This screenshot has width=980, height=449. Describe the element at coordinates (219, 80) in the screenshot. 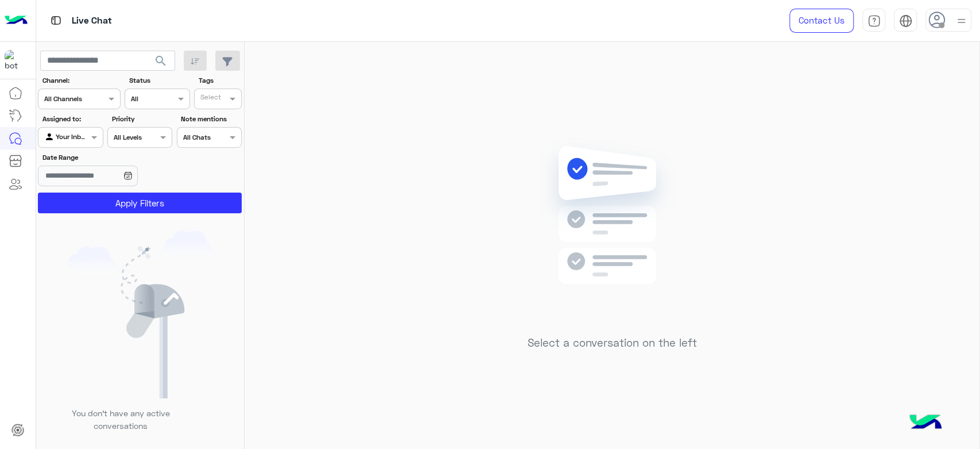

I see `label: Tags` at that location.